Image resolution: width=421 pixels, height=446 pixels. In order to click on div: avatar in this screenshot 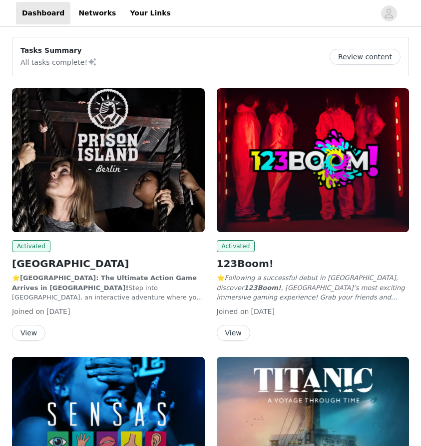, I will do `click(388, 13)`.